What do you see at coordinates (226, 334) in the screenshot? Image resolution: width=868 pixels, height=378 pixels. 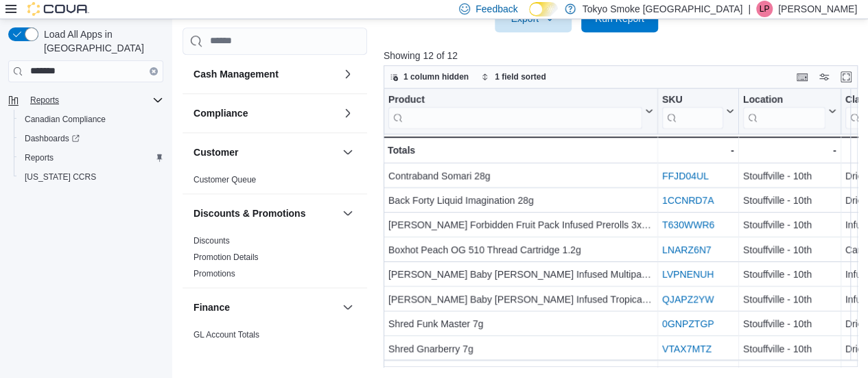 I see `a: GL Account Totals` at bounding box center [226, 334].